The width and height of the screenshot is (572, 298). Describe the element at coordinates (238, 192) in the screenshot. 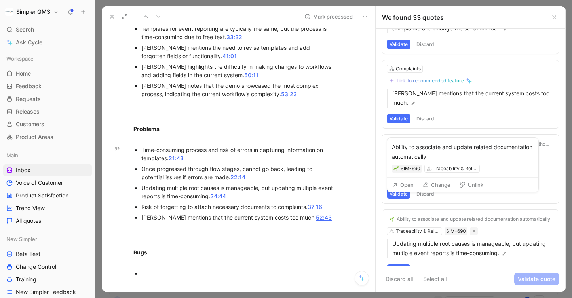

I see `div: Updating multiple root causes is manageable, but updating multiple event reports is time-consuming.` at that location.